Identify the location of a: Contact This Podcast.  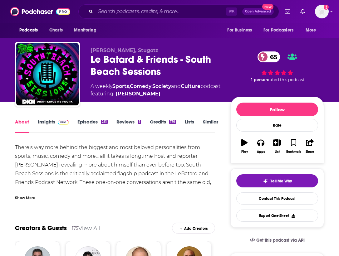
(277, 198).